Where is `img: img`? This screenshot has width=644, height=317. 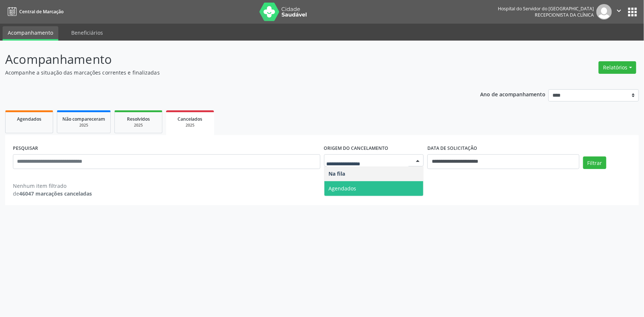 img: img is located at coordinates (604, 12).